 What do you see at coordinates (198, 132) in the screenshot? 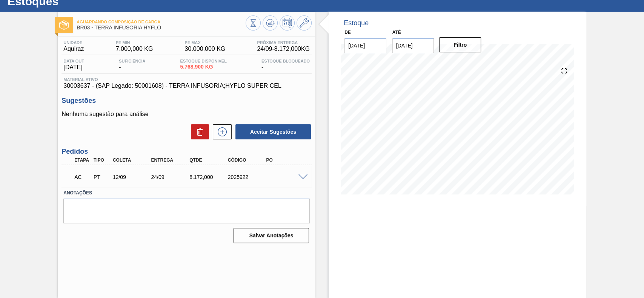
I see `div: Excluir Sugestões` at bounding box center [198, 132].